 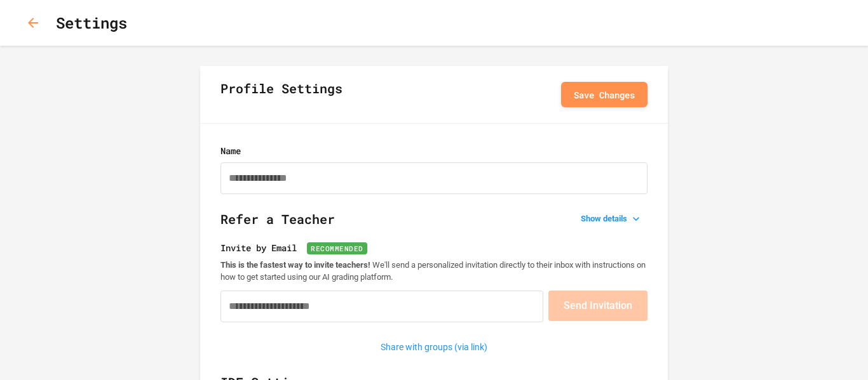 I want to click on button: Save Changes, so click(x=604, y=95).